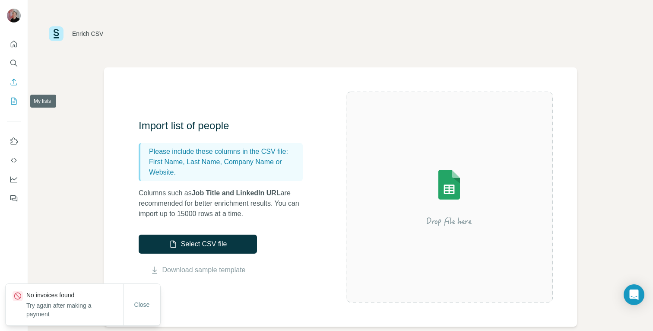  I want to click on button: Search, so click(14, 63).